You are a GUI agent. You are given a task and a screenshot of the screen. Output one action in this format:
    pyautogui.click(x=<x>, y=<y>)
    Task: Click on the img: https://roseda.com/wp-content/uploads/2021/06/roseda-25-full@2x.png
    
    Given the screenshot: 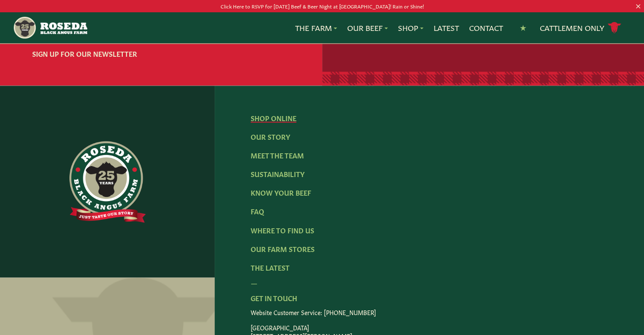 What is the action you would take?
    pyautogui.click(x=108, y=182)
    